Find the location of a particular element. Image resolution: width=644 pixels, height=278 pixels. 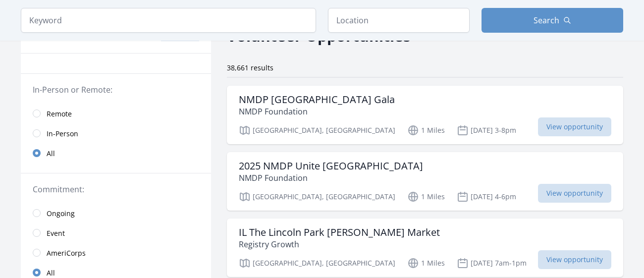

input: Keyword is located at coordinates (168, 20).